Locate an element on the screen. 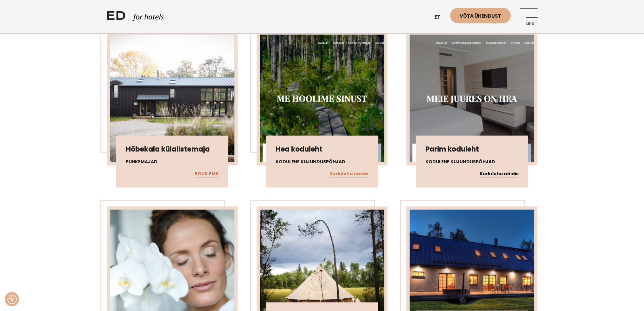 This screenshot has height=311, width=644. span: Menüü is located at coordinates (529, 24).